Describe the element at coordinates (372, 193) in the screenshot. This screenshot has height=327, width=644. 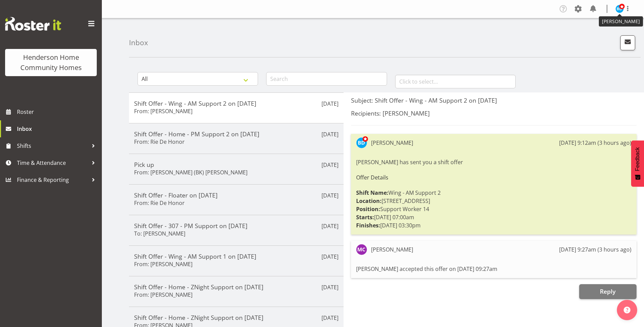
I see `strong: Shift Name:` at that location.